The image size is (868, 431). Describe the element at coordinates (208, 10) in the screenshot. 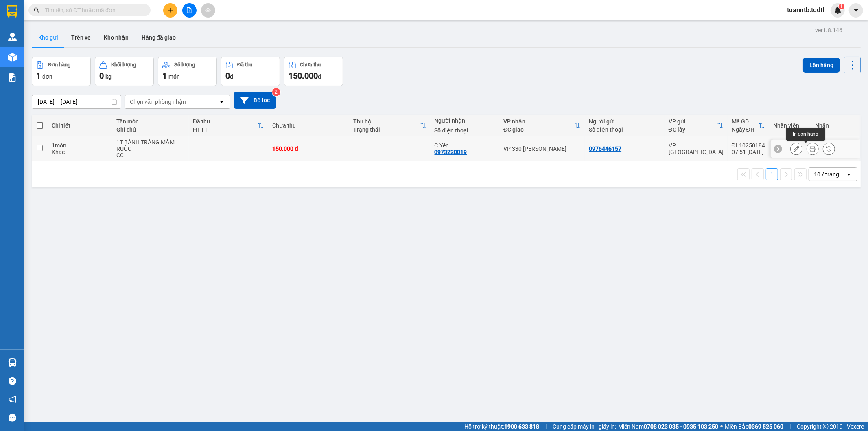

I see `span: aim` at that location.